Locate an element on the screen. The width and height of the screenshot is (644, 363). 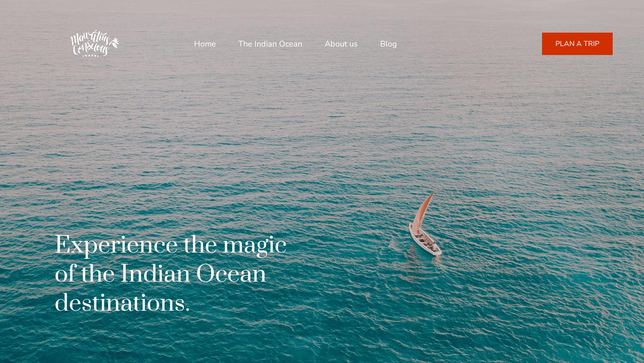
a: PLAN A TRIP is located at coordinates (577, 44).